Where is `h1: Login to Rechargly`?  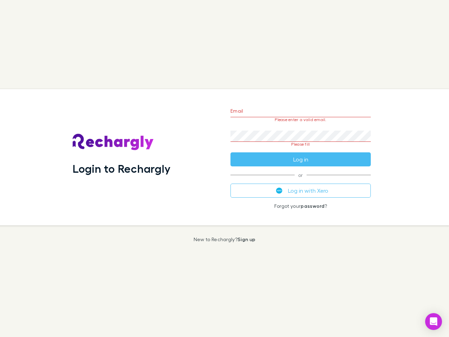 h1: Login to Rechargly is located at coordinates (121, 169).